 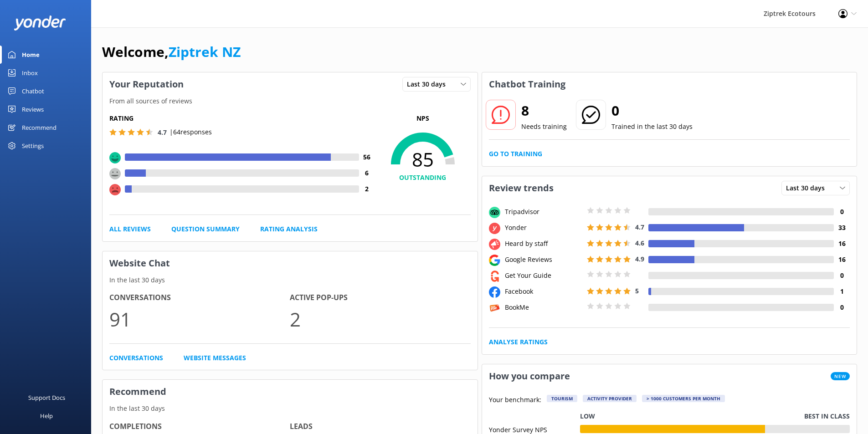 What do you see at coordinates (543, 260) in the screenshot?
I see `div: Google Reviews` at bounding box center [543, 260].